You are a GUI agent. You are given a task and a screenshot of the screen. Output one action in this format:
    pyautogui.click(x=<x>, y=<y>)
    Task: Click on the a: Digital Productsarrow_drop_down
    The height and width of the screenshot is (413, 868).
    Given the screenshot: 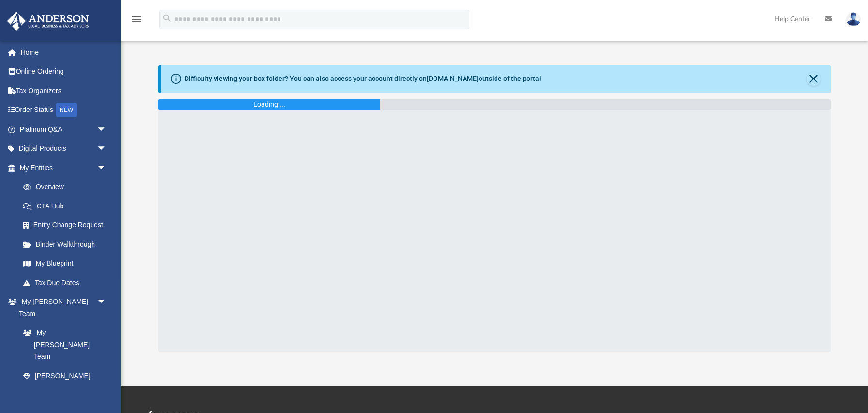 What is the action you would take?
    pyautogui.click(x=64, y=149)
    